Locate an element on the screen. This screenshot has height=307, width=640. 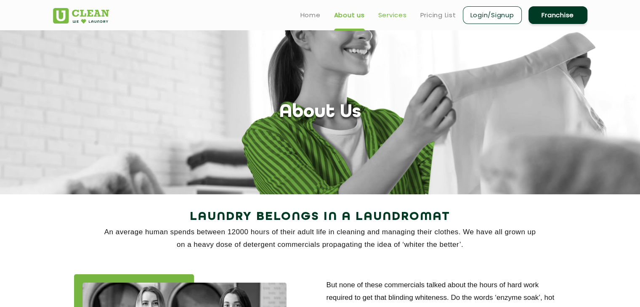
a: Login/Signup is located at coordinates (492, 15).